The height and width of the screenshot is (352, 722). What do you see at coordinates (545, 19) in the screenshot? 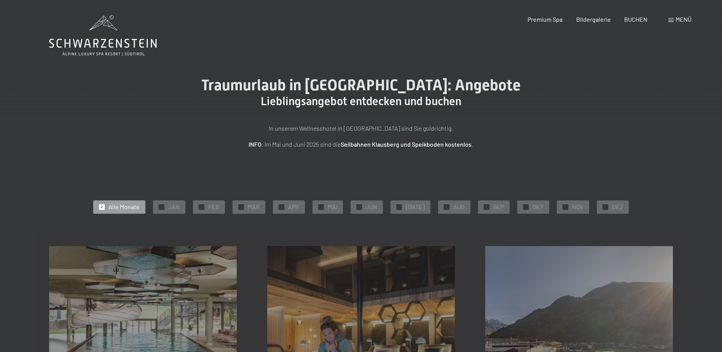
I see `span: Premium Spa` at bounding box center [545, 19].